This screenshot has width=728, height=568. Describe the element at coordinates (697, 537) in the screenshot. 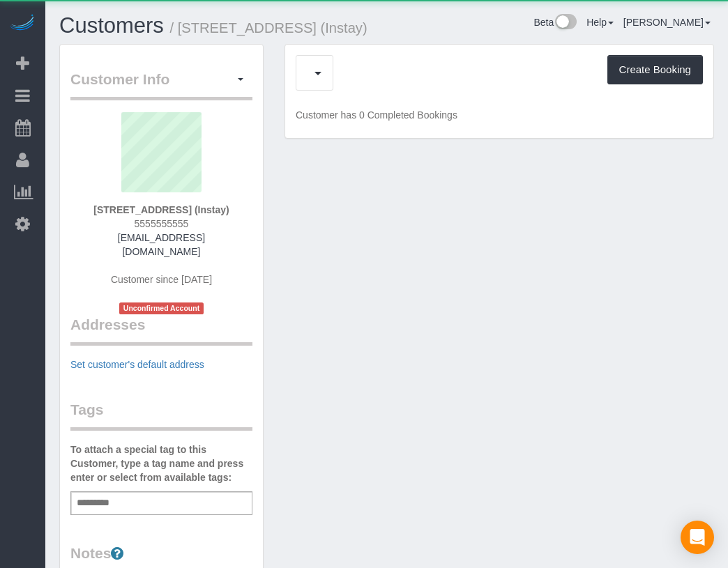

I see `div: Open Intercom Messenger` at that location.